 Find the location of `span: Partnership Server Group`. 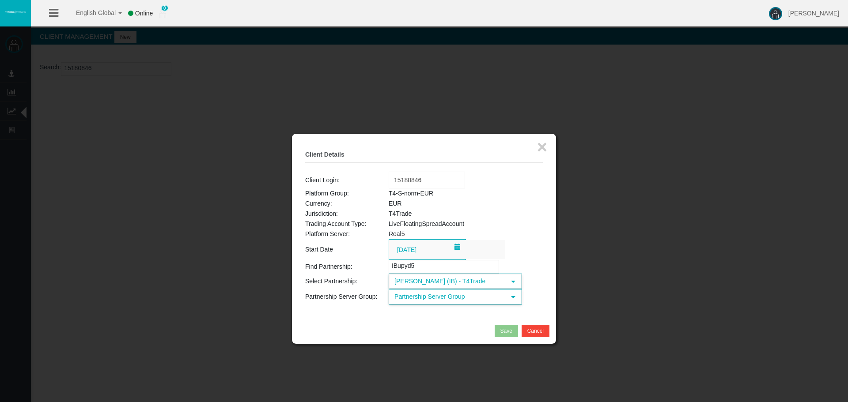

span: Partnership Server Group is located at coordinates (447, 297).